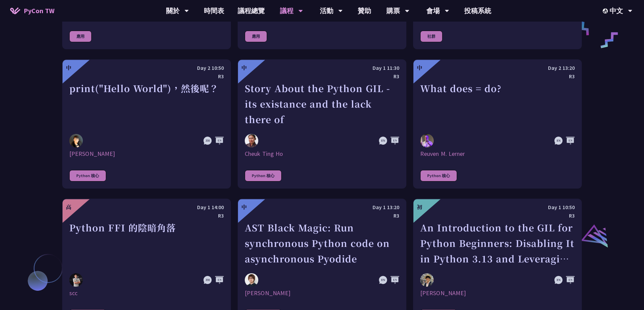 The image size is (644, 310). What do you see at coordinates (76, 280) in the screenshot?
I see `img: scc` at bounding box center [76, 280].